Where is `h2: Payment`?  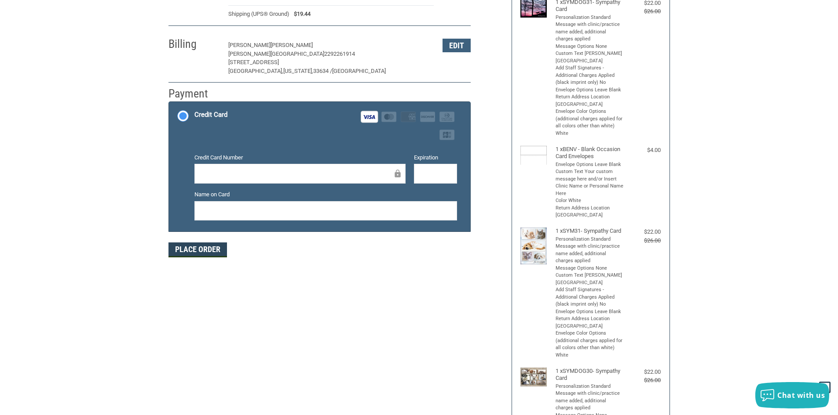 h2: Payment is located at coordinates (194, 94).